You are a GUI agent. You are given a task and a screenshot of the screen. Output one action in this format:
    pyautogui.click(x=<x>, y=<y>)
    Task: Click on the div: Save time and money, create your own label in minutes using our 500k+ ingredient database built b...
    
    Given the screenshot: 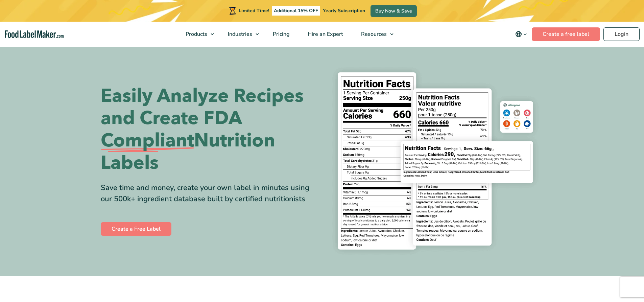 What is the action you would take?
    pyautogui.click(x=209, y=194)
    